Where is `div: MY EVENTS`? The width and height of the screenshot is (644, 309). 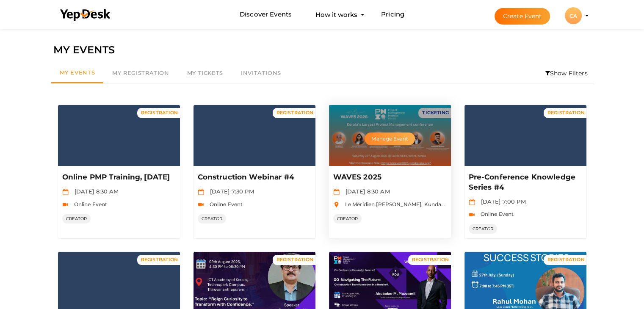
div: MY EVENTS is located at coordinates (323, 50).